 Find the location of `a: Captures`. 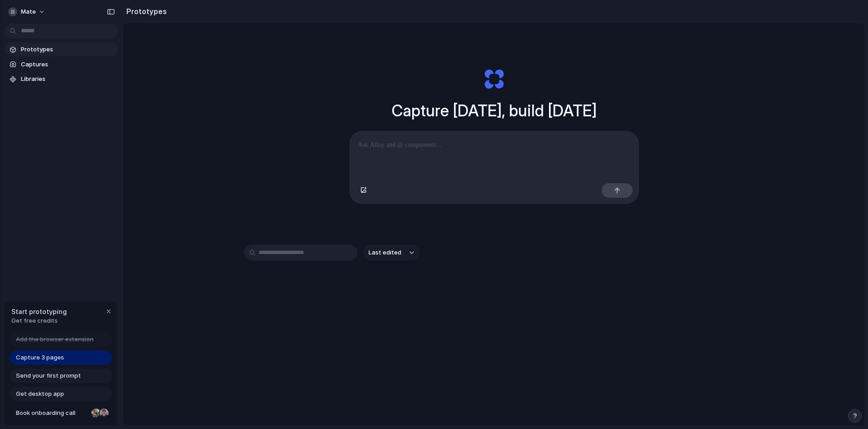

a: Captures is located at coordinates (61, 65).